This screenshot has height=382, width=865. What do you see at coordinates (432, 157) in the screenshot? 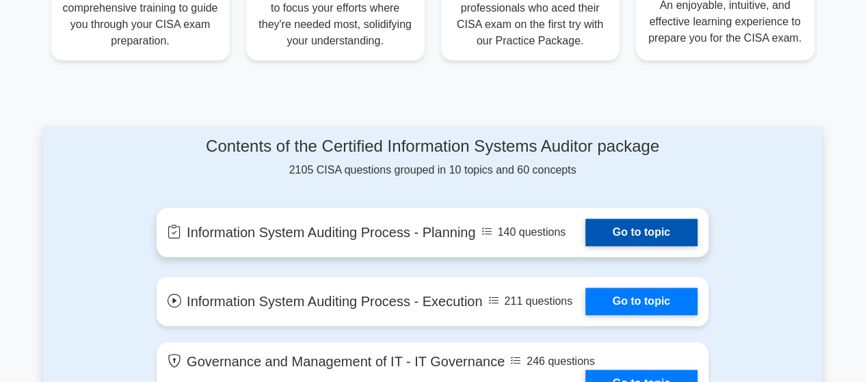
I see `div: 2105 CISA questions grouped in 10 topics and 60 concepts` at bounding box center [432, 157].